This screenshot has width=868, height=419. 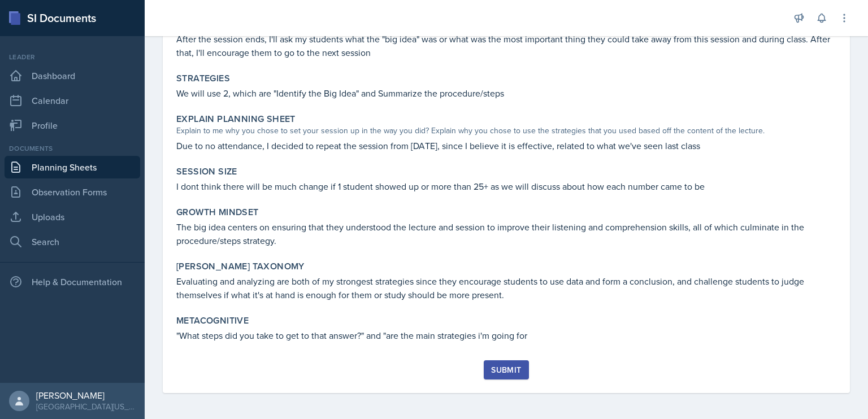 I want to click on p: The big idea centers on ensuring that they understood the lecture and session to improve their li..., so click(x=506, y=234).